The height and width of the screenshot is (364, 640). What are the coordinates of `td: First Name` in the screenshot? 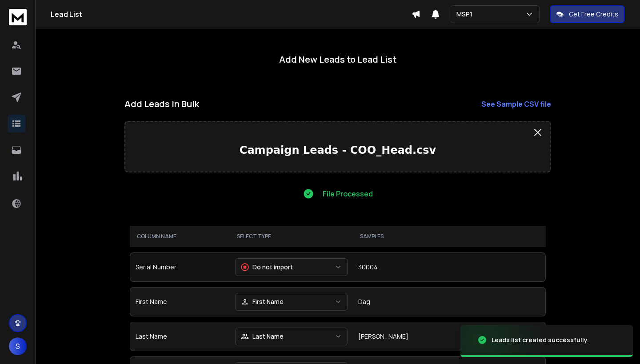 It's located at (180, 302).